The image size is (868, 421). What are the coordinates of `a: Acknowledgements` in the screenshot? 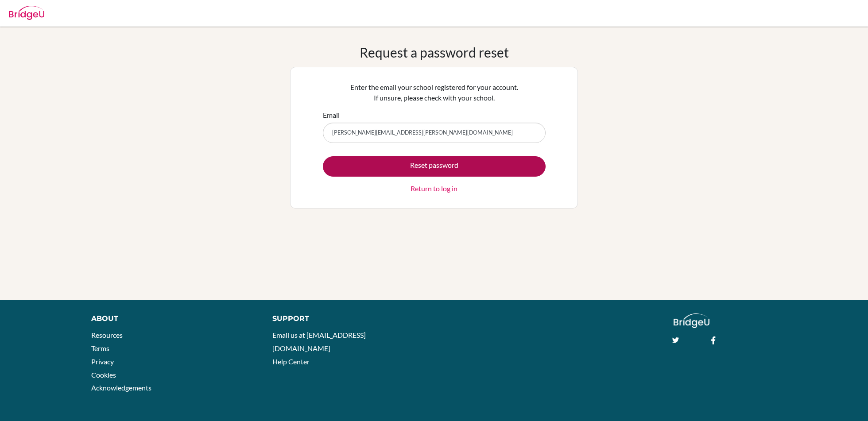 It's located at (121, 387).